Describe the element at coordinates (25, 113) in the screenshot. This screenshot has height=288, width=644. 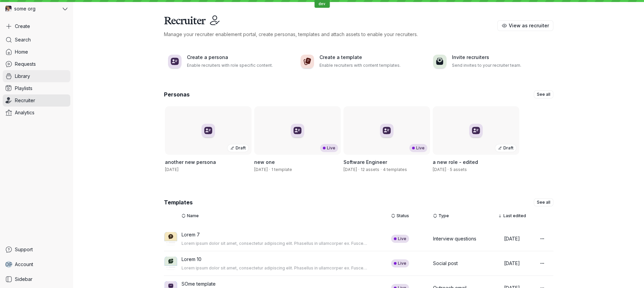
I see `span: Analytics` at that location.